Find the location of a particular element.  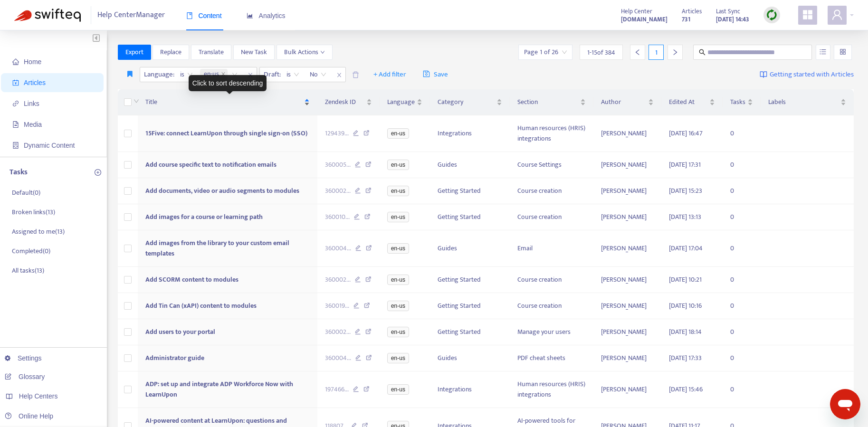

span: search is located at coordinates (702, 52).